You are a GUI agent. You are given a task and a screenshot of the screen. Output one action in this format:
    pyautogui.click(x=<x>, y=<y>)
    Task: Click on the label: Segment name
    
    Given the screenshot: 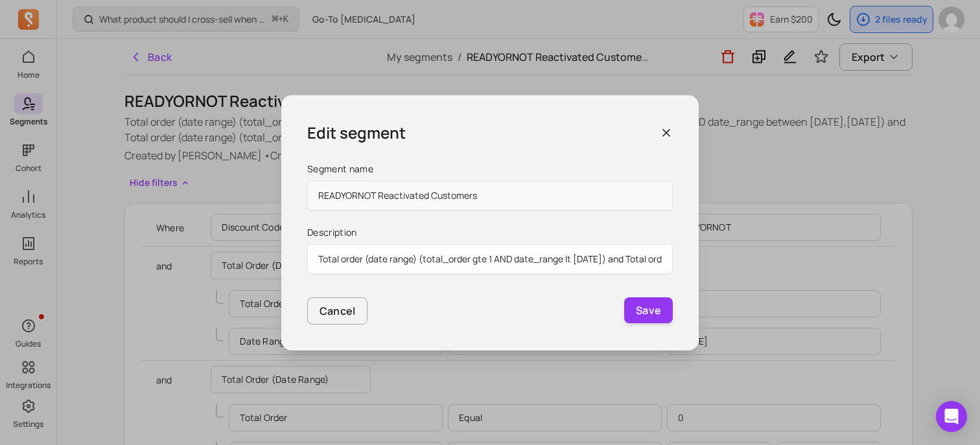 What is the action you would take?
    pyautogui.click(x=490, y=169)
    